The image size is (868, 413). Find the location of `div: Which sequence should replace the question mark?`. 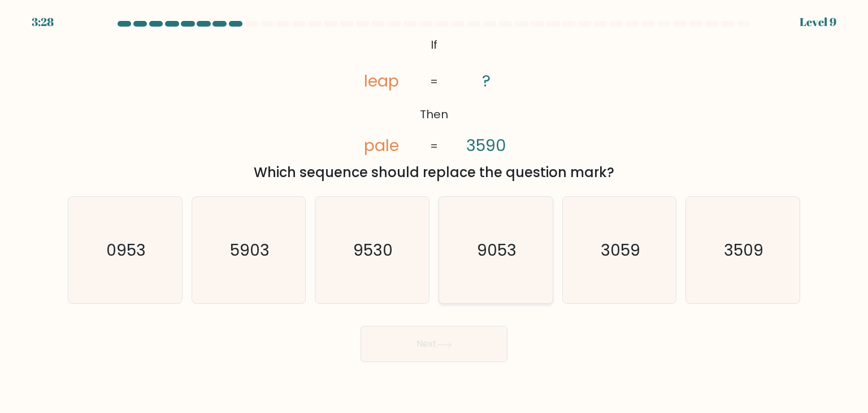

div: Which sequence should replace the question mark? is located at coordinates (434, 172).